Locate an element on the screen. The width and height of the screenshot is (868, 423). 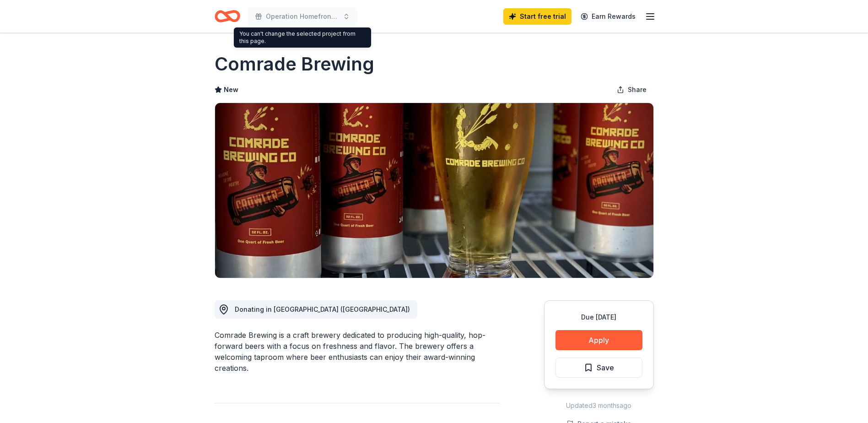
a: Earn Rewards is located at coordinates (608, 17).